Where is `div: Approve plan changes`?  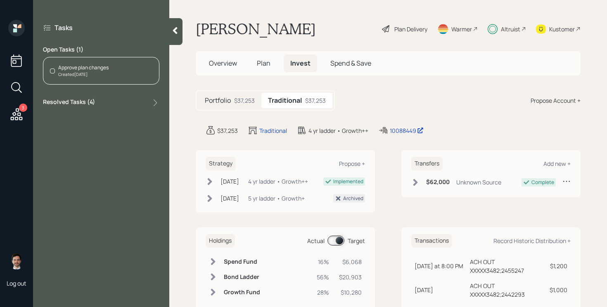 div: Approve plan changes is located at coordinates (83, 68).